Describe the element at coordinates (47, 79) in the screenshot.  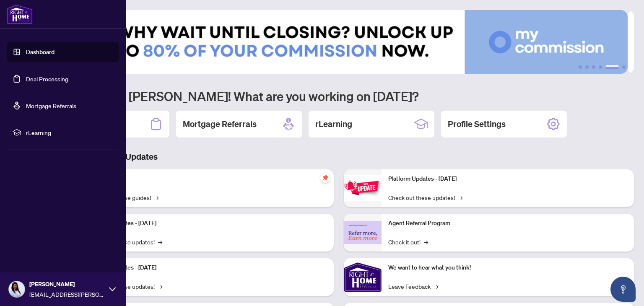
I see `a: Deal Processing` at that location.